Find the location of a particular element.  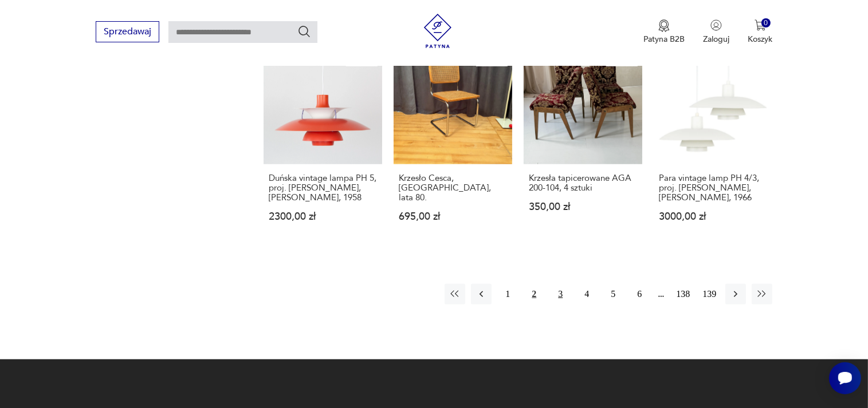

p: 2300,00 zł is located at coordinates (323, 216).